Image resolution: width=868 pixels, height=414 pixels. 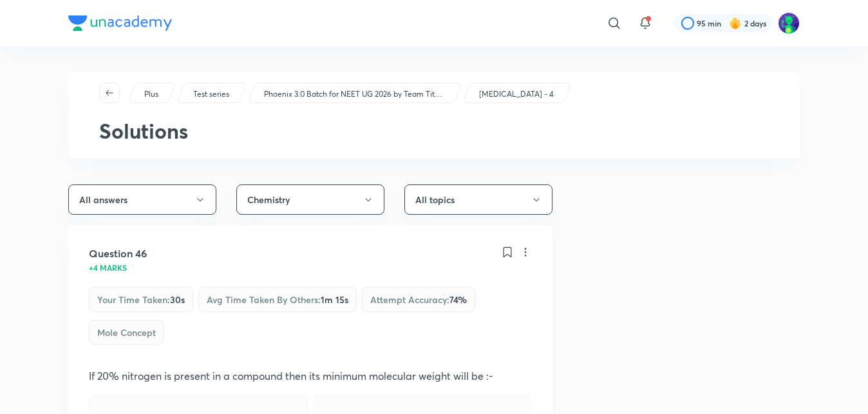 I want to click on p: If 20% nitrogen is present in a compound then its minimum molecular weight will be :-, so click(x=310, y=376).